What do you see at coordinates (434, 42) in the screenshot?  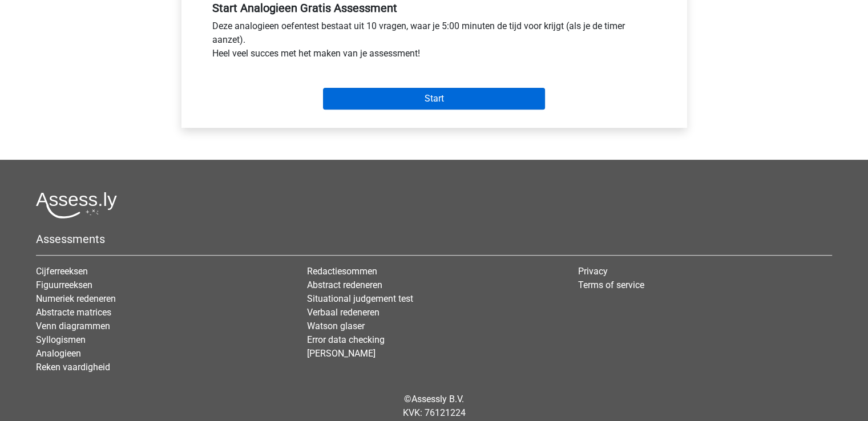 I see `div: Deze analogieen oefentest bestaat uit 10 vragen, waar je 5:00 minuten de tijd voor krijgt (als je...` at bounding box center [434, 42].